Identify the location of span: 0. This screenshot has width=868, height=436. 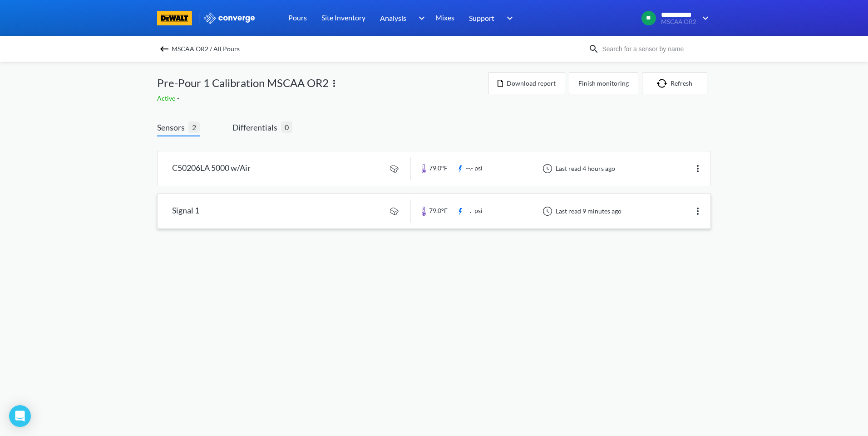
(287, 127).